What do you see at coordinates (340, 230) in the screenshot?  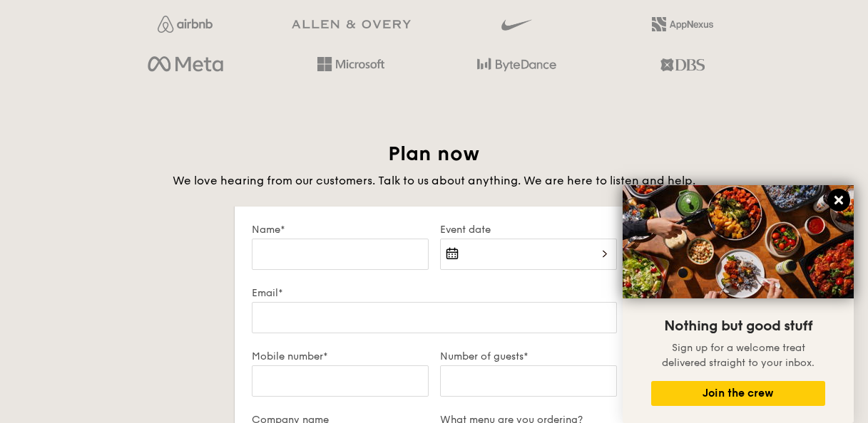 I see `label: Name*` at bounding box center [340, 230].